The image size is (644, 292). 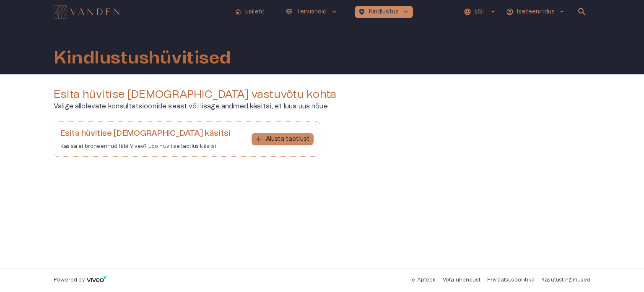 I want to click on p: Powered by, so click(x=69, y=280).